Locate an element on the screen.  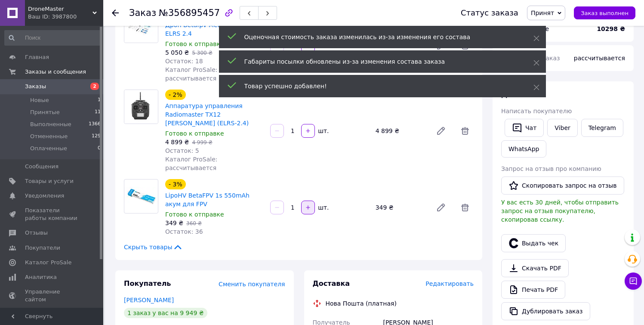
span: Заказы и сообщения is located at coordinates (56, 72).